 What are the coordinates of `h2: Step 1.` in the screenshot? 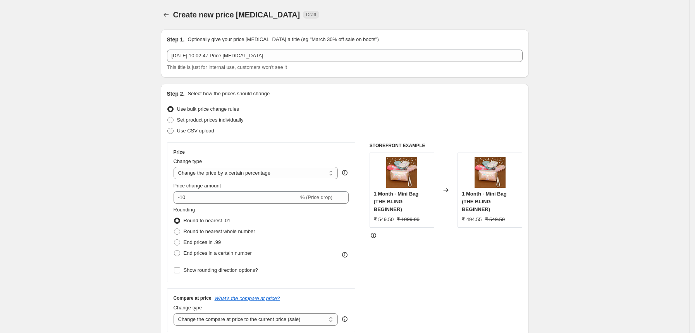 It's located at (176, 39).